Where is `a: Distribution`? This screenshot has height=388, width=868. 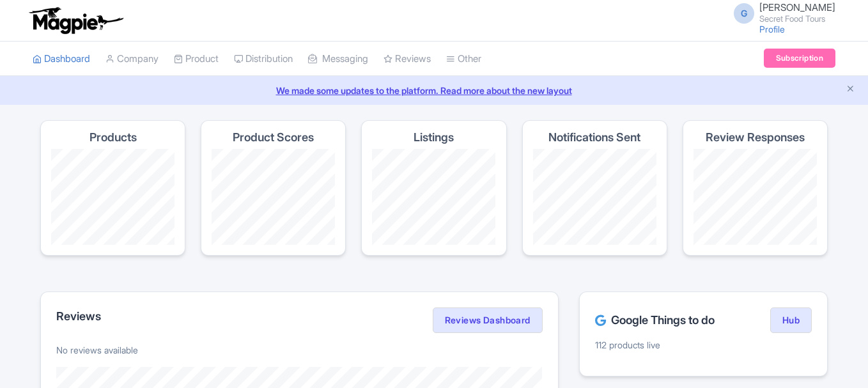 a: Distribution is located at coordinates (264, 59).